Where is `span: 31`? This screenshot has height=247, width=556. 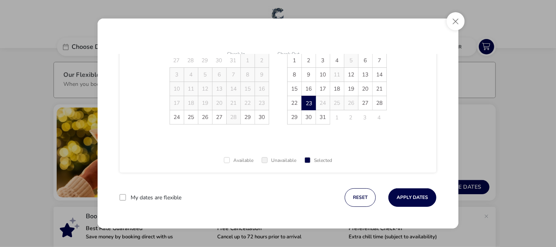
span: 31 is located at coordinates (323, 117).